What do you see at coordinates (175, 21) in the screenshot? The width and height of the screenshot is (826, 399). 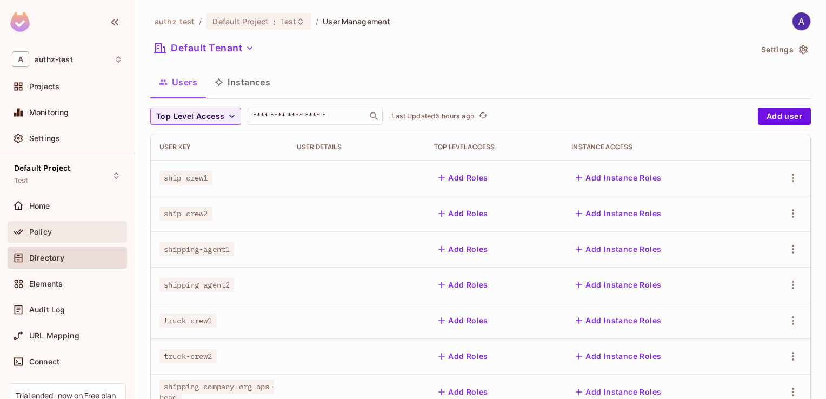 I see `span: the active workspace` at bounding box center [175, 21].